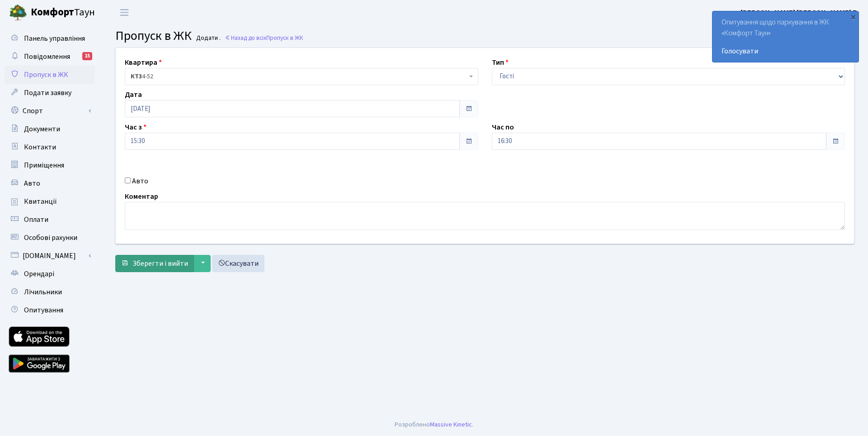  I want to click on a: Особові рахунки, so click(49, 237).